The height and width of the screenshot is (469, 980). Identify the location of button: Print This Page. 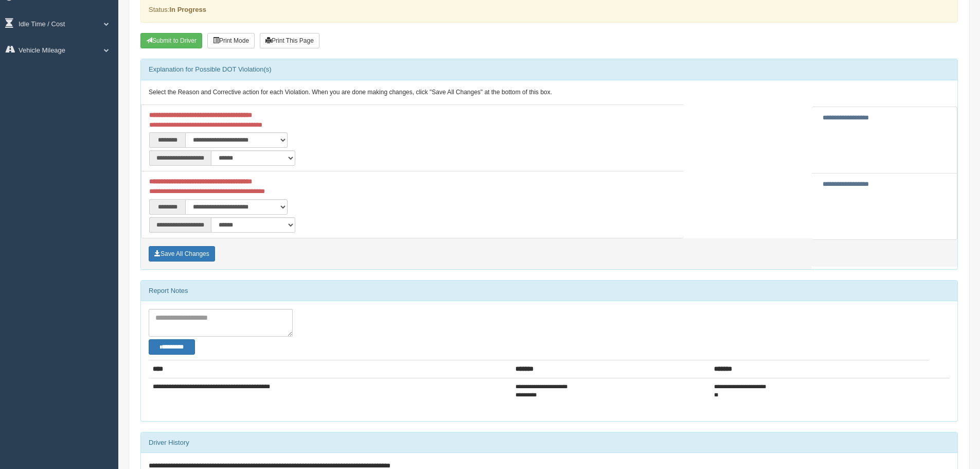
(290, 40).